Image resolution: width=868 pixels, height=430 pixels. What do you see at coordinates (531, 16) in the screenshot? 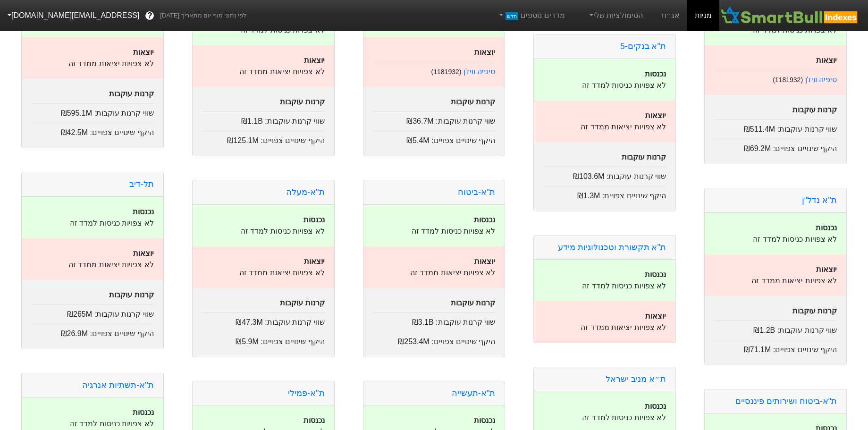
I see `a: מדדים נוספיםחדש` at bounding box center [531, 16].